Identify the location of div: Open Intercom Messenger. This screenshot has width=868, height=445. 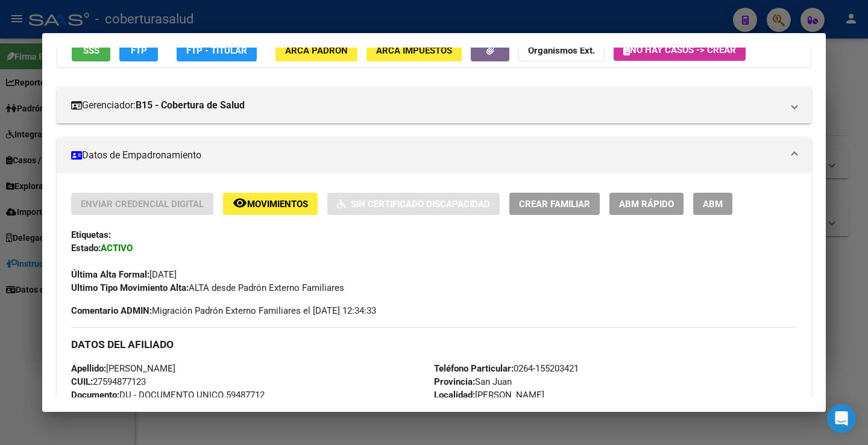
(842, 419).